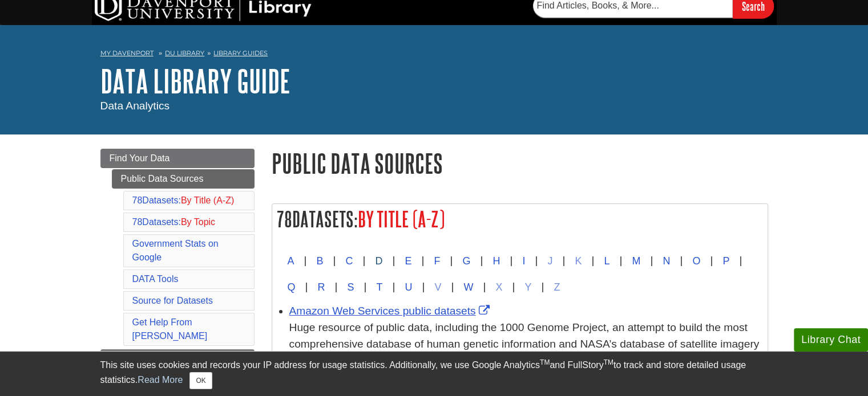  I want to click on span: By Topic, so click(198, 222).